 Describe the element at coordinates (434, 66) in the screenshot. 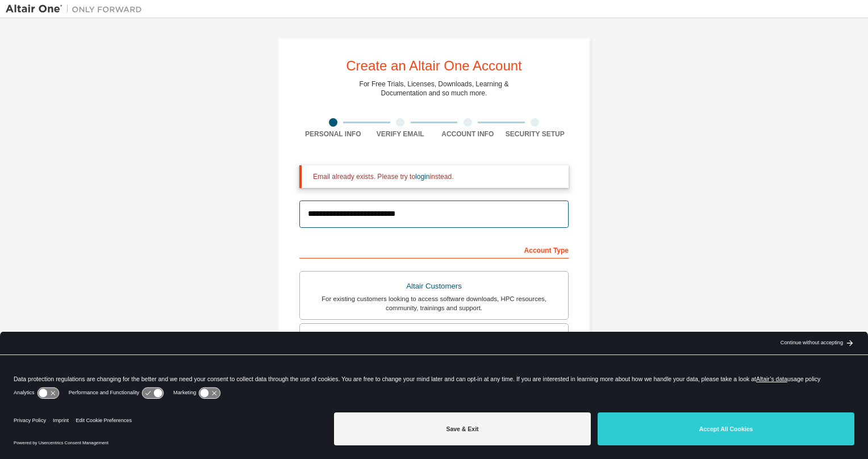

I see `div: Create an Altair One Account` at that location.